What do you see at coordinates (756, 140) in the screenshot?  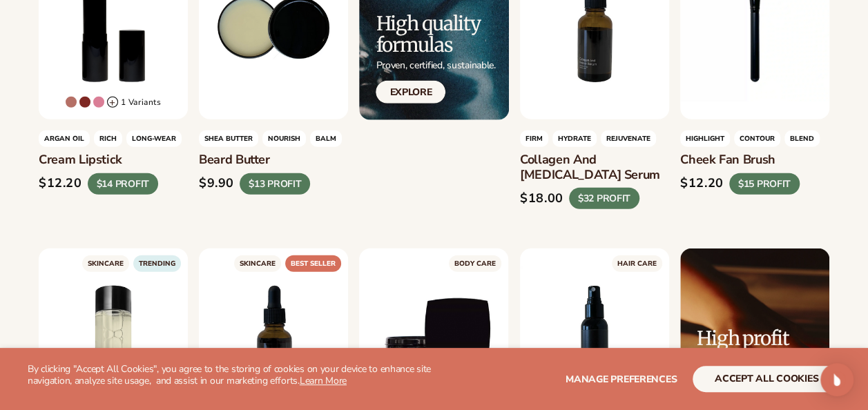 I see `span: contour` at bounding box center [756, 140].